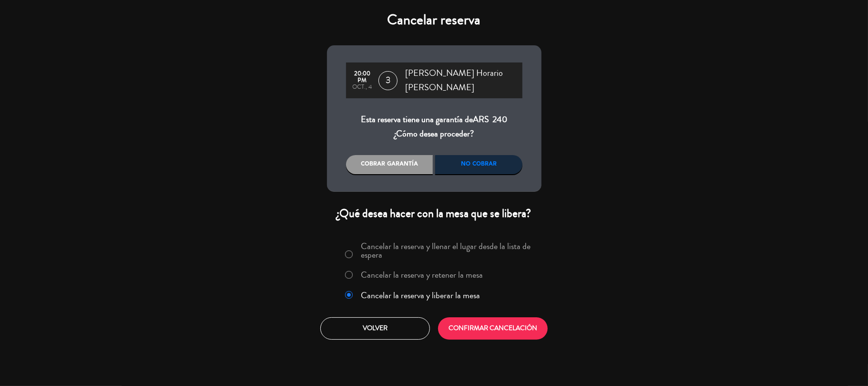 The height and width of the screenshot is (386, 868). I want to click on div: No cobrar, so click(479, 164).